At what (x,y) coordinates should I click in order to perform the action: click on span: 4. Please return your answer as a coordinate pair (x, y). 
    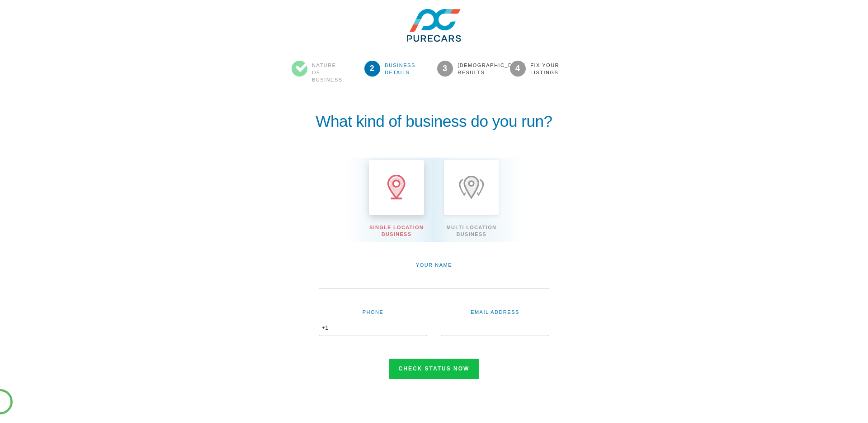
    Looking at the image, I should click on (518, 68).